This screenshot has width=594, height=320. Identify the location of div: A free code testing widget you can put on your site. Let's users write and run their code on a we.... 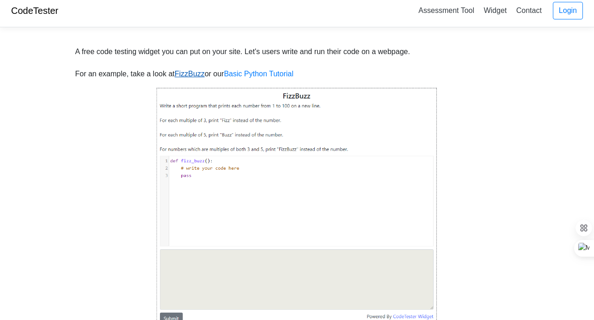
(243, 63).